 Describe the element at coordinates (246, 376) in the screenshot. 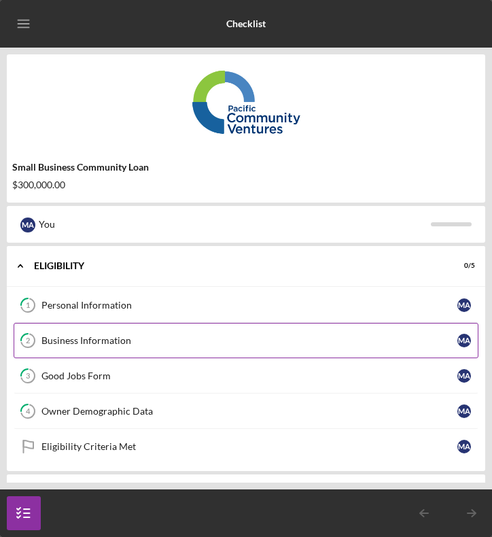

I see `a: 3Good Jobs FormMA` at that location.